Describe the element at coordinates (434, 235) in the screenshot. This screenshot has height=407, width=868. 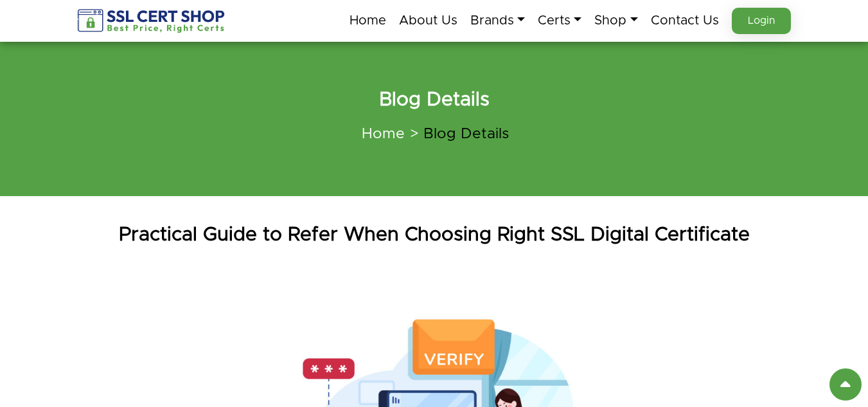
I see `h1: Practical Guide to Refer When Choosing Right SSL Digital Certificate` at that location.